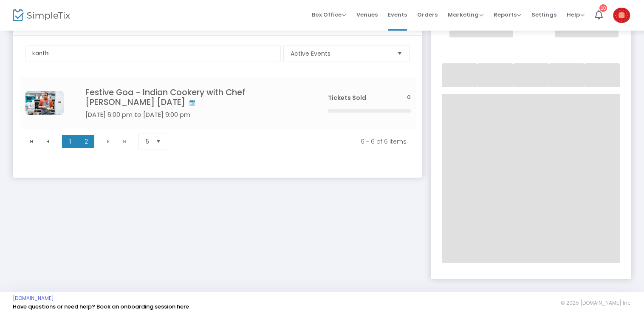 The width and height of the screenshot is (644, 317). What do you see at coordinates (397, 15) in the screenshot?
I see `span: Events` at bounding box center [397, 15].